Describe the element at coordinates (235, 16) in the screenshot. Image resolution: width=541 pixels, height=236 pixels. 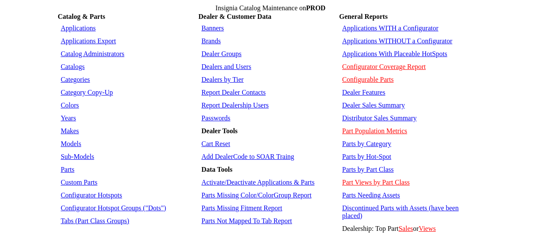
I see `b: Dealer & Customer Data` at that location.